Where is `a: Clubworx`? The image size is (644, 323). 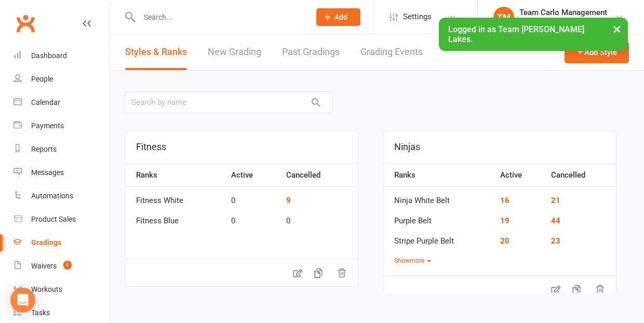
a: Clubworx is located at coordinates (25, 23).